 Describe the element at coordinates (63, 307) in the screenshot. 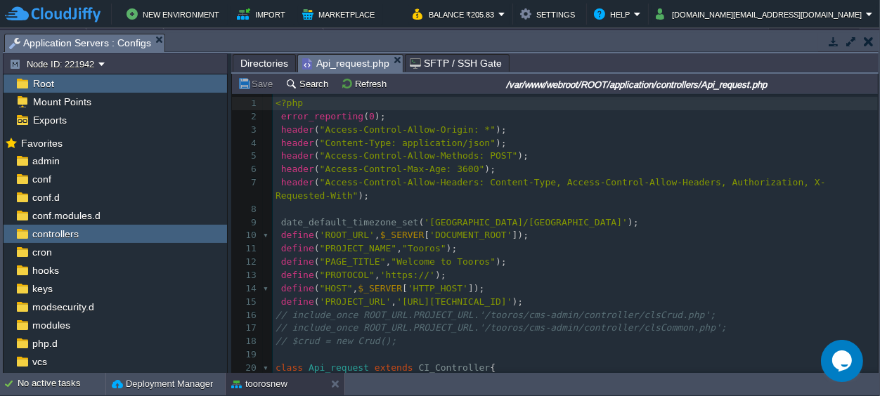

I see `a: modsecurity.d` at that location.